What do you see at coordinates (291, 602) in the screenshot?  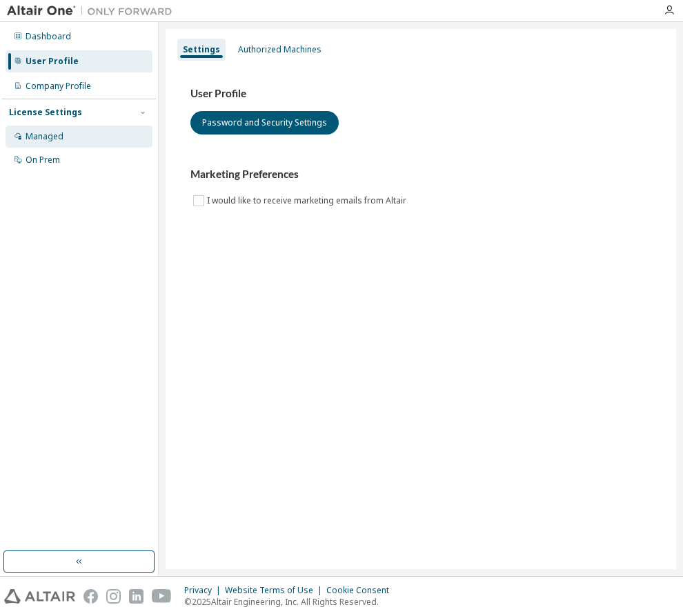 I see `p: © 2025 Altair Engineering, Inc. All Rights Reserved.` at bounding box center [291, 602].